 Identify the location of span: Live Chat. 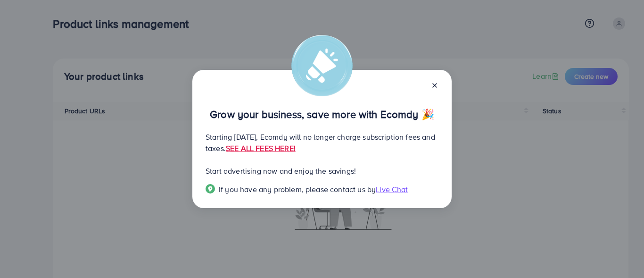
(392, 189).